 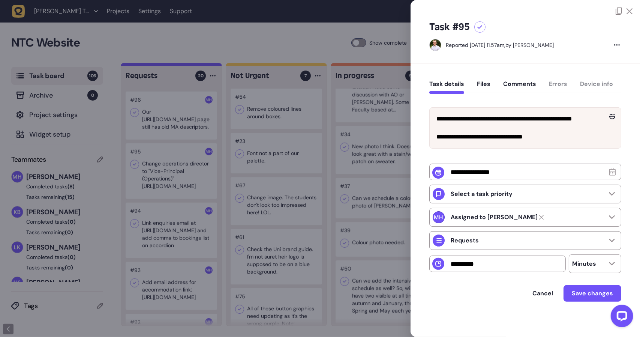 I want to click on p: Select a task priority, so click(x=481, y=194).